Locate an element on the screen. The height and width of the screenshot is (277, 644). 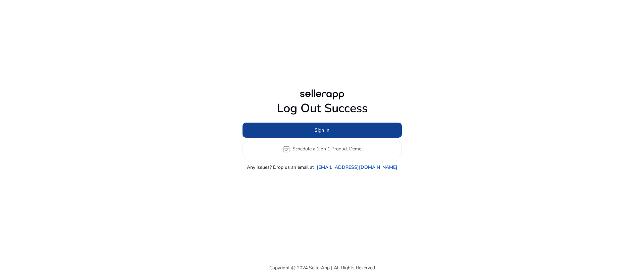
h1: Log Out Success is located at coordinates (322, 108).